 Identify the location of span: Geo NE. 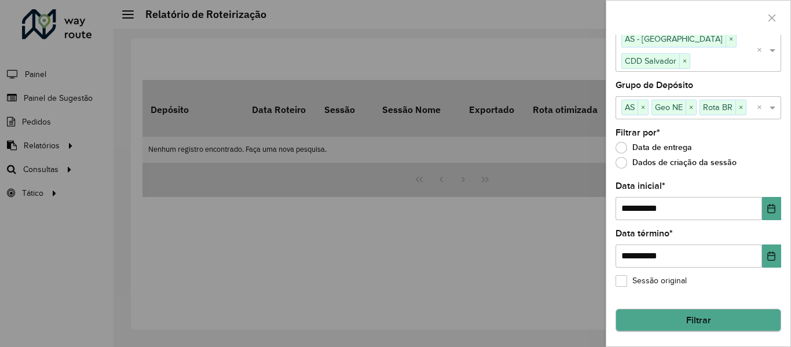
(669, 107).